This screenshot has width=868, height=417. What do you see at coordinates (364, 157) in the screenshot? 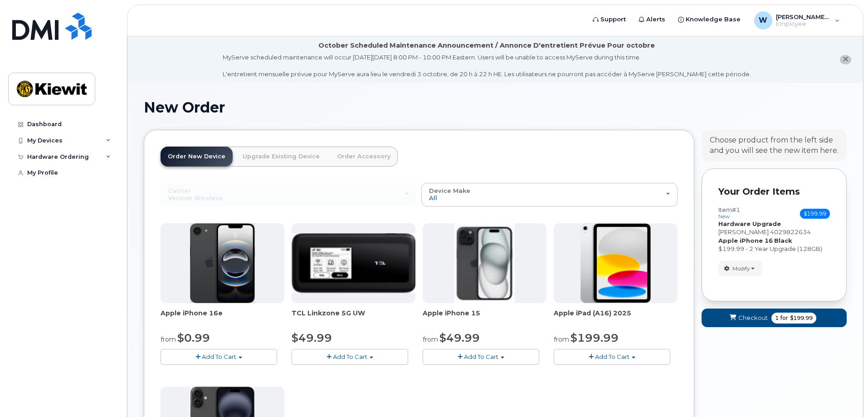
I see `a: Order Accessory` at bounding box center [364, 157].